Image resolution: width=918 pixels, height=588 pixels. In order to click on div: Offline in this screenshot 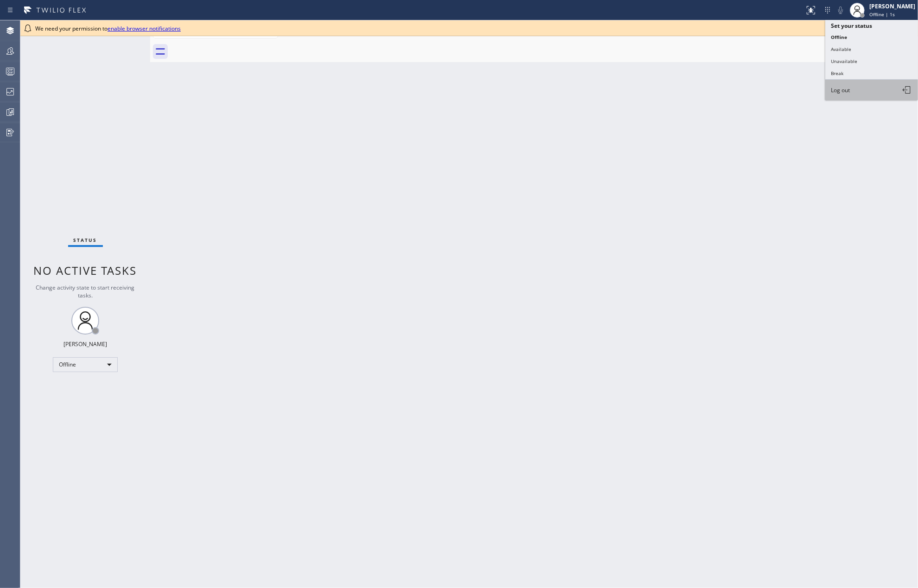, I will do `click(85, 364)`.